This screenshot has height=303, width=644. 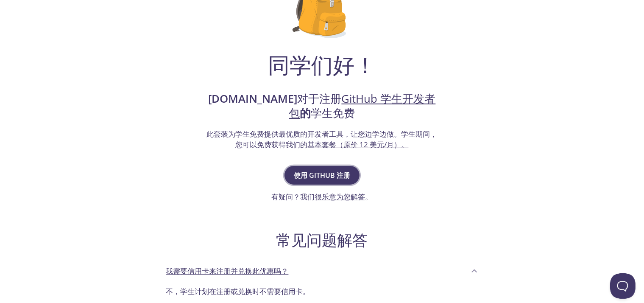 I want to click on font: GitHub 学生开发者包, so click(x=362, y=106).